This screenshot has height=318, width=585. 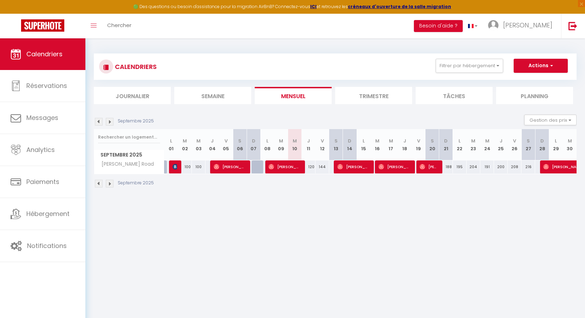 I want to click on button: Besoin d'aide ?, so click(x=438, y=26).